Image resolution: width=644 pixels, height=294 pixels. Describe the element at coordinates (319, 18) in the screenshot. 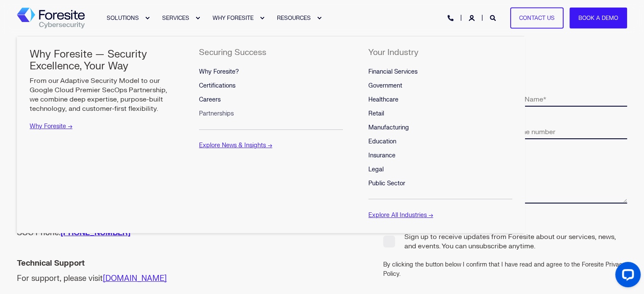

I see `div: Expand RESOURCES` at that location.